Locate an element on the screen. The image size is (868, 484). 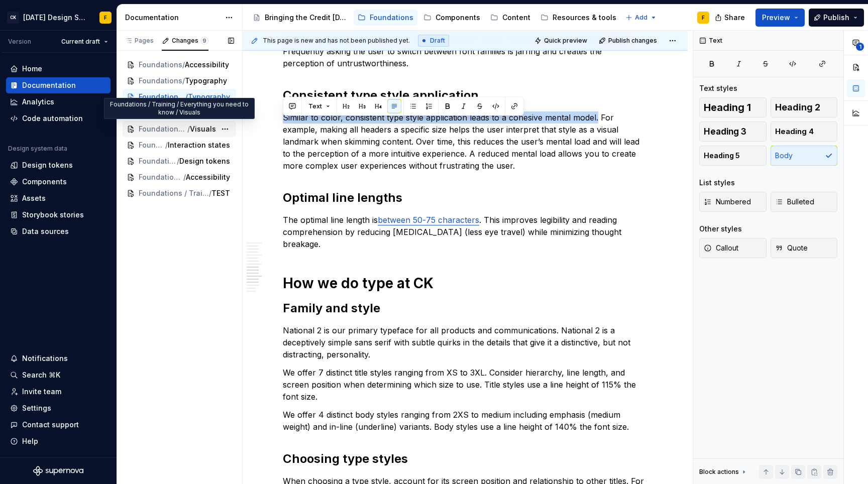
span: Text is located at coordinates (315, 107).